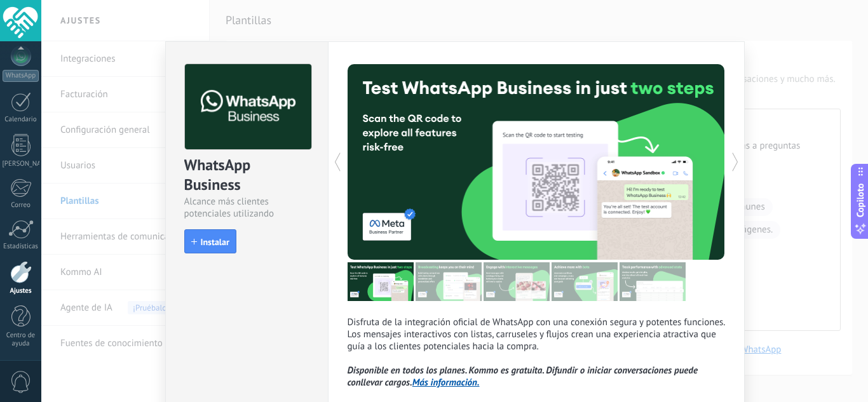  What do you see at coordinates (516, 282) in the screenshot?
I see `img: tour_image_6b5bee784155b0e26d0e058db9499733.png` at bounding box center [516, 282].